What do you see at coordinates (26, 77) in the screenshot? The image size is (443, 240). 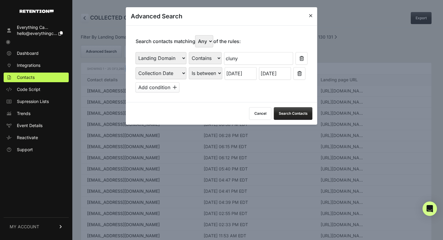 I see `span: Contacts` at bounding box center [26, 77].